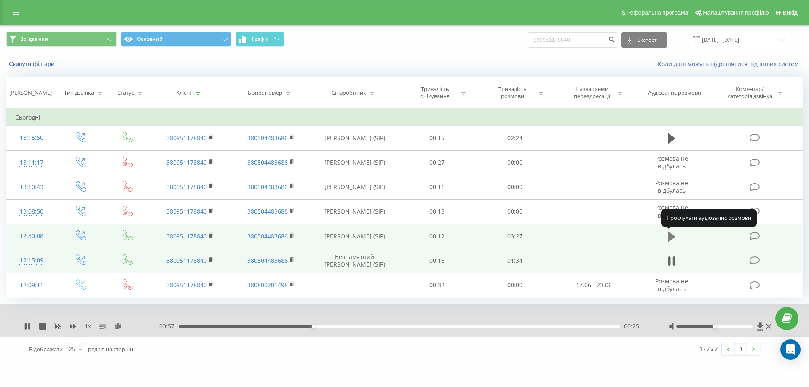 This screenshot has height=387, width=809. What do you see at coordinates (657, 13) in the screenshot?
I see `span: Реферальна програма` at bounding box center [657, 13].